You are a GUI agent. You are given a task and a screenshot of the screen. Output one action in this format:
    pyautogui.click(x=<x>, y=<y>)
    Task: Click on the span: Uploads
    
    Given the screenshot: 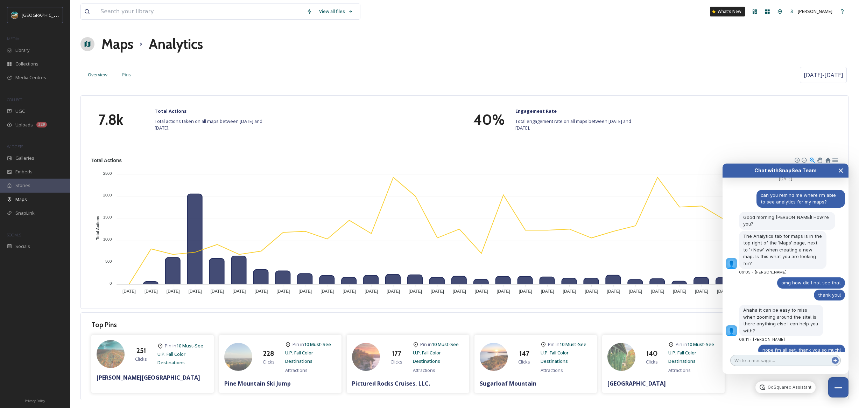 What is the action you would take?
    pyautogui.click(x=24, y=125)
    